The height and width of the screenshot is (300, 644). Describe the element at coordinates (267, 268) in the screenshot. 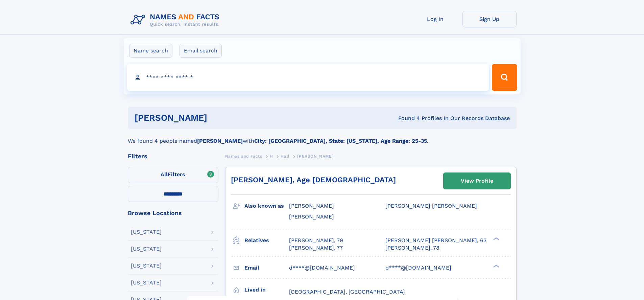

I see `h3: Email` at that location.